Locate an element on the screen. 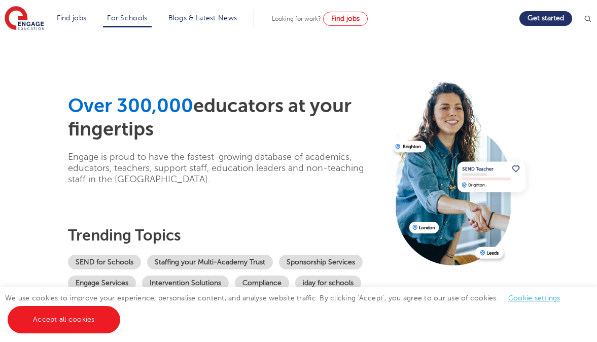 The image size is (597, 342). a: Get started is located at coordinates (546, 18).